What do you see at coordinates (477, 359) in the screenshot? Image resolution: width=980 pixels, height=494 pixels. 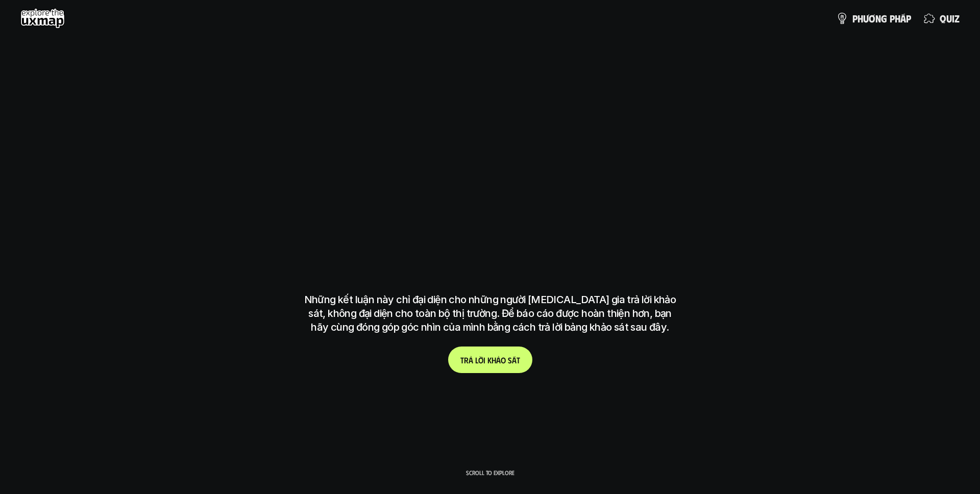 I see `span: l` at bounding box center [477, 359].